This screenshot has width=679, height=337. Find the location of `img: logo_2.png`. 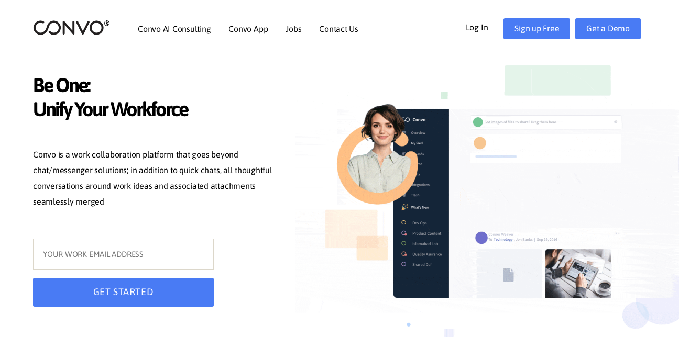

img: logo_2.png is located at coordinates (71, 27).